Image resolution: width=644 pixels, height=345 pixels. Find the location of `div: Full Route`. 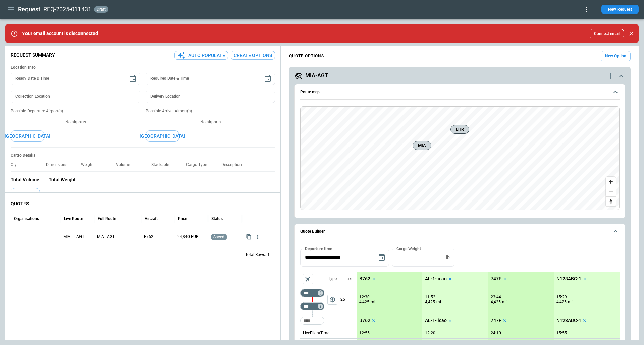

div: Full Route is located at coordinates (107, 219).